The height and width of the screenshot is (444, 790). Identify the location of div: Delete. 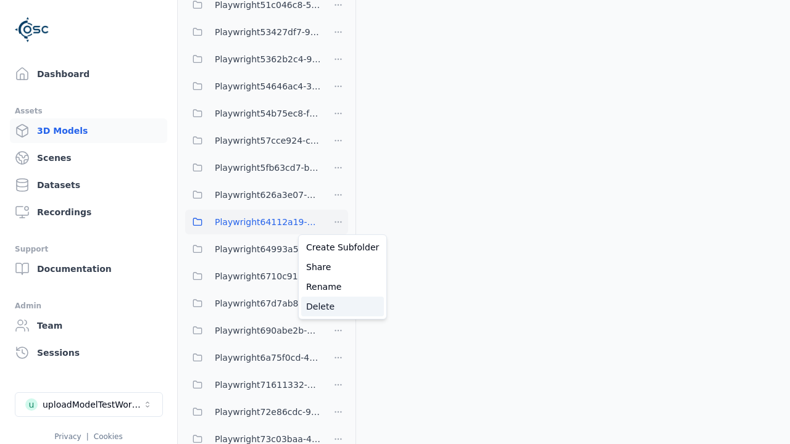
(343, 307).